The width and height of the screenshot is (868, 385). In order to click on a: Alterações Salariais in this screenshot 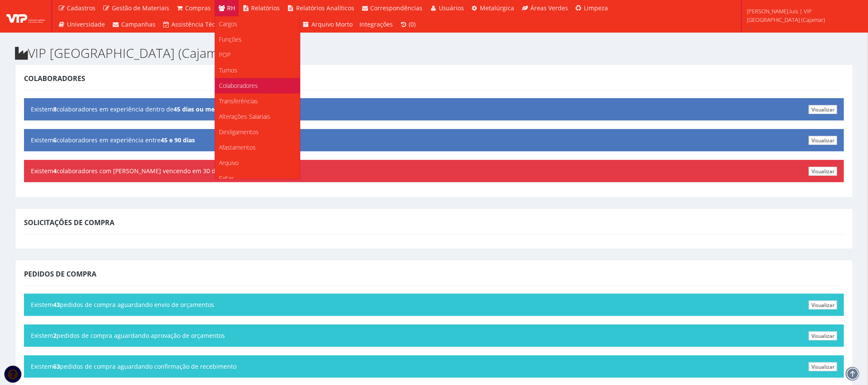, I will do `click(258, 116)`.